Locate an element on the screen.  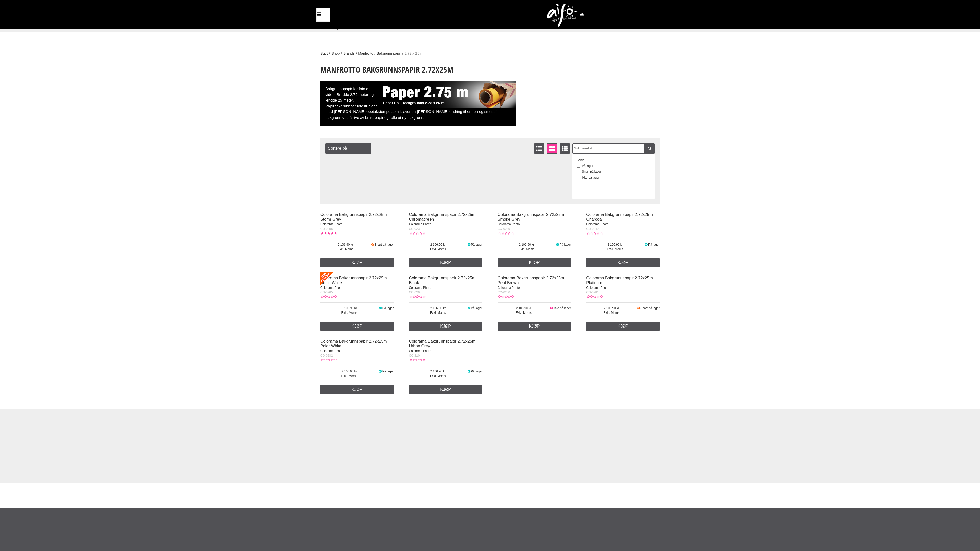
img: logo.png is located at coordinates (562, 15).